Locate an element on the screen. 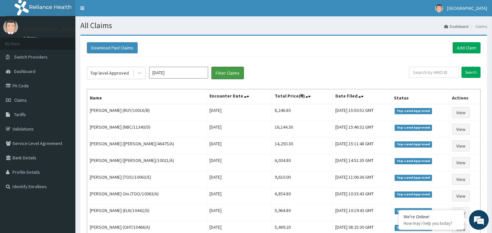 The width and height of the screenshot is (492, 233). span: Tariffs is located at coordinates (20, 115).